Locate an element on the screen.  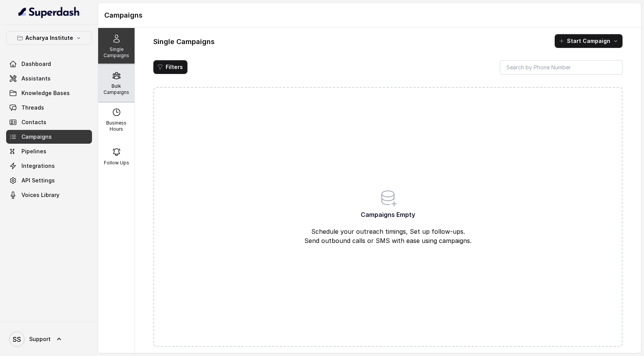
h1: Campaigns is located at coordinates (369, 15).